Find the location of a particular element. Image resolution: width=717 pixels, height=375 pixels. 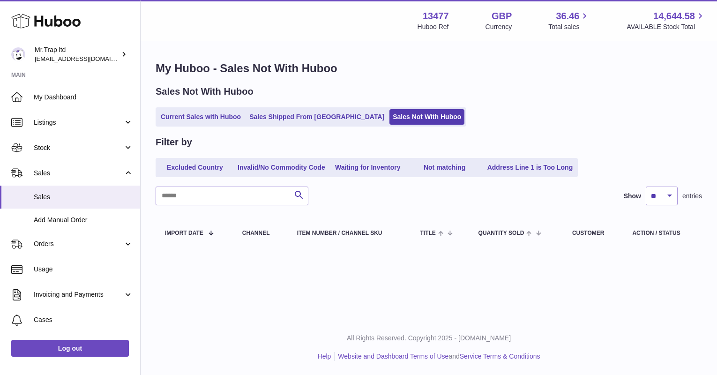

a: Not matching is located at coordinates (445, 167).